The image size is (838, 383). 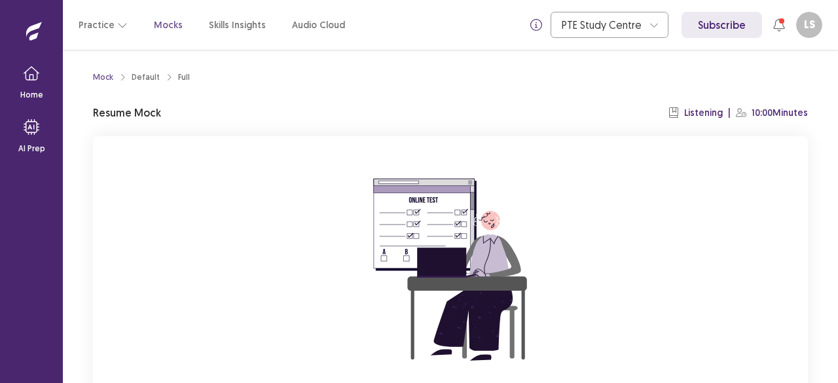 What do you see at coordinates (722, 25) in the screenshot?
I see `a: Subscribe` at bounding box center [722, 25].